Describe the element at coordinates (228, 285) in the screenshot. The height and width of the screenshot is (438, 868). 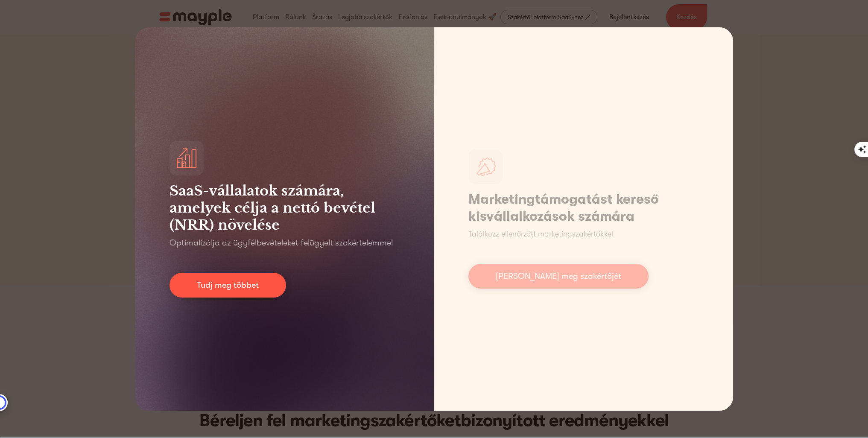
I see `a: Tudj meg többet` at that location.